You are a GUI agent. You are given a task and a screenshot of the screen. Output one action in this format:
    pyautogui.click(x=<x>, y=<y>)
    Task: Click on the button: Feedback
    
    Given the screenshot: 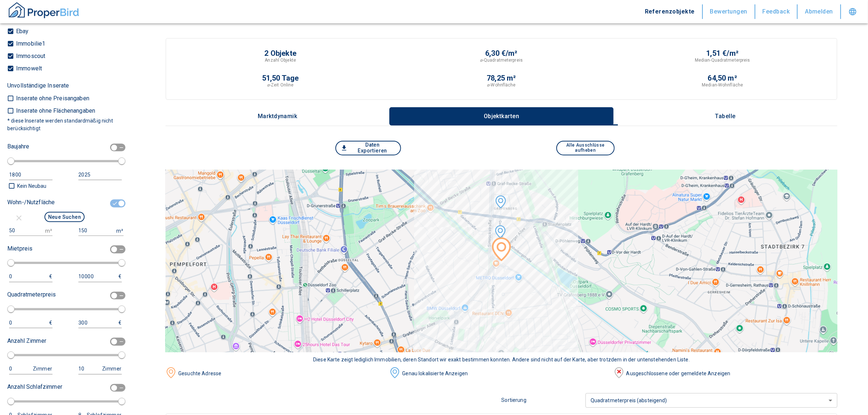 What is the action you would take?
    pyautogui.click(x=777, y=12)
    